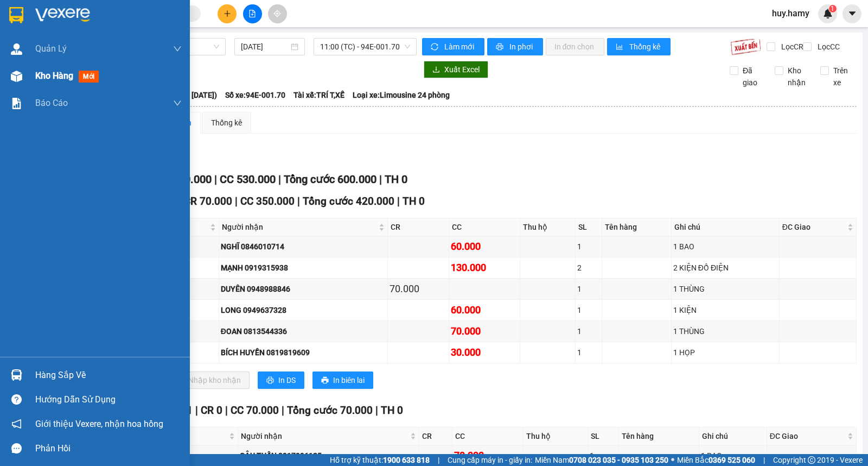 This screenshot has height=466, width=868. Describe the element at coordinates (303, 352) in the screenshot. I see `div: BÍCH HUYỀN 0819819609` at that location.